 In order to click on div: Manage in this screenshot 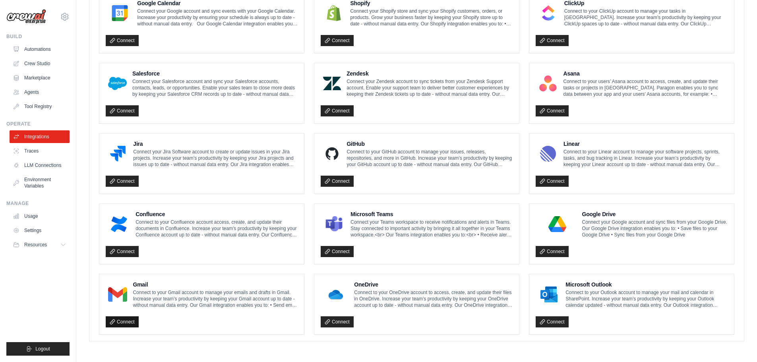, I will do `click(38, 204)`.